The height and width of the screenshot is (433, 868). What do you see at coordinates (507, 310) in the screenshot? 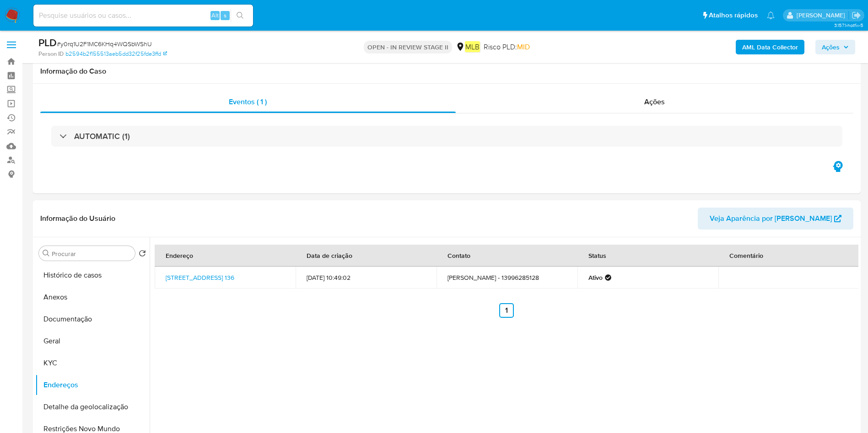
I see `a: Ir a la página 1` at bounding box center [507, 310].